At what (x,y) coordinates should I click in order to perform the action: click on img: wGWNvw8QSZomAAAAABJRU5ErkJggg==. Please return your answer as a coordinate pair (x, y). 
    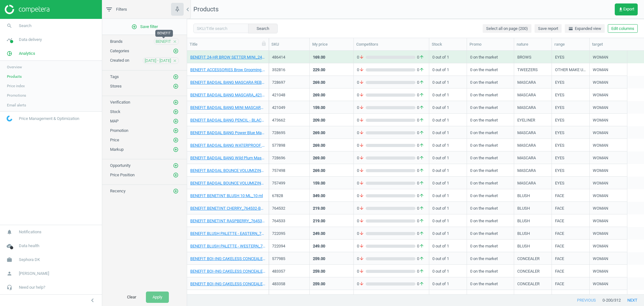
    Looking at the image, I should click on (9, 118).